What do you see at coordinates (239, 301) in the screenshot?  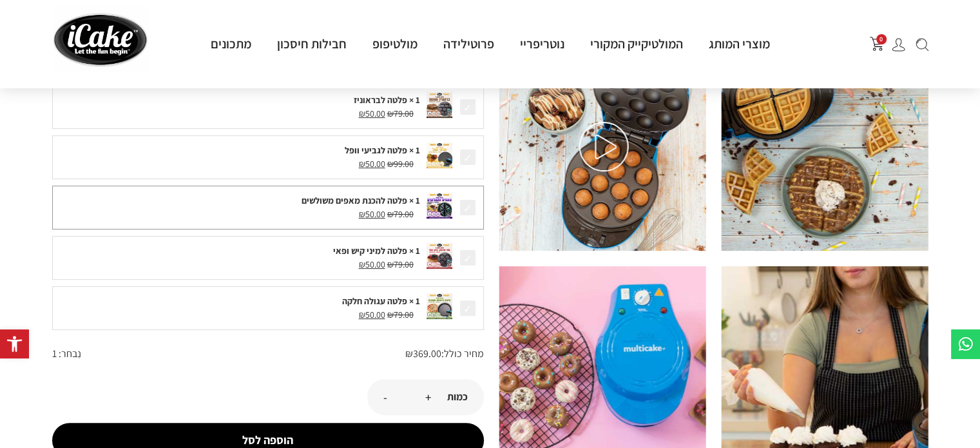 I see `div: 1 × פלטה עגולה חלקה` at bounding box center [239, 301].